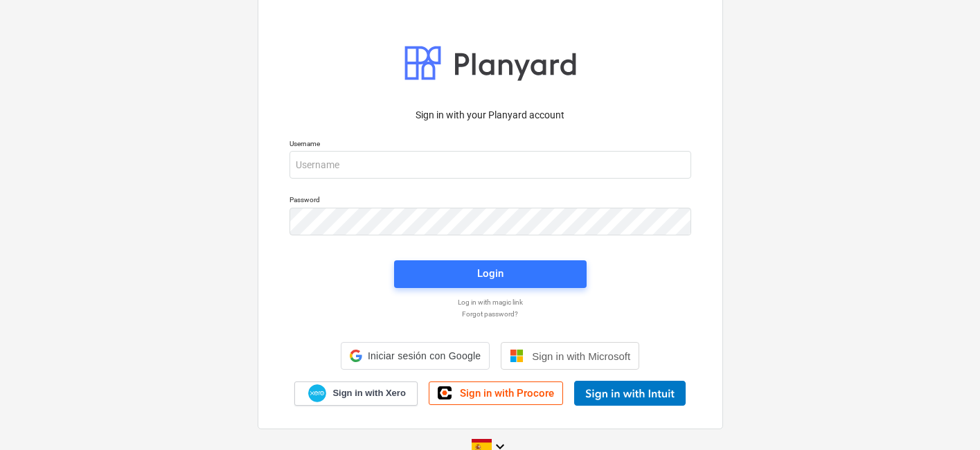  Describe the element at coordinates (496, 394) in the screenshot. I see `a: Sign in with Procore` at that location.